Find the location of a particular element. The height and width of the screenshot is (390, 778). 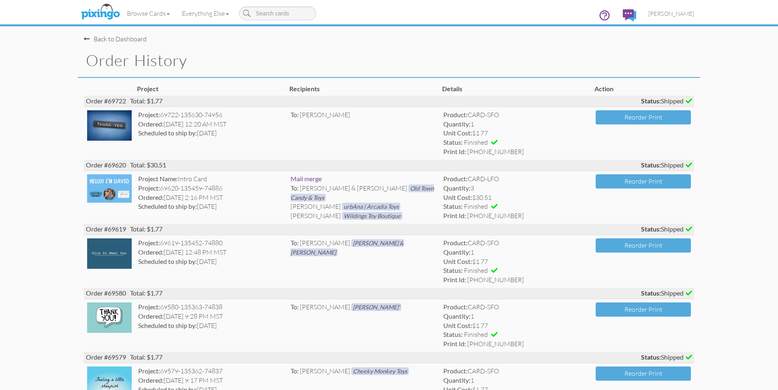

div: 3 is located at coordinates (516, 188).